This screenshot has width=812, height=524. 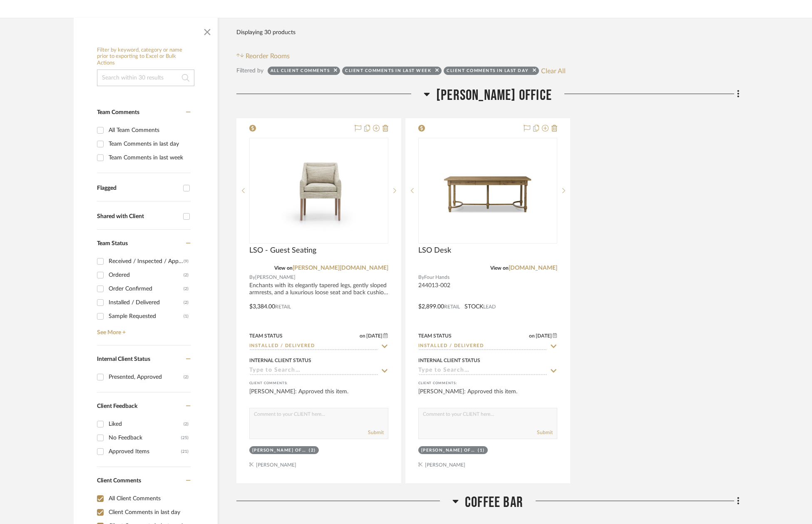 I want to click on div: Filtered by, so click(x=250, y=70).